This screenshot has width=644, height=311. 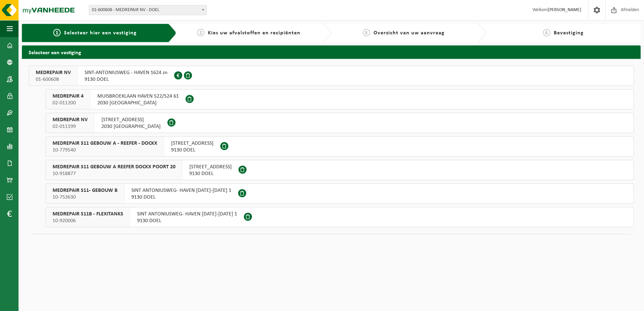 I want to click on span: 1, so click(x=57, y=33).